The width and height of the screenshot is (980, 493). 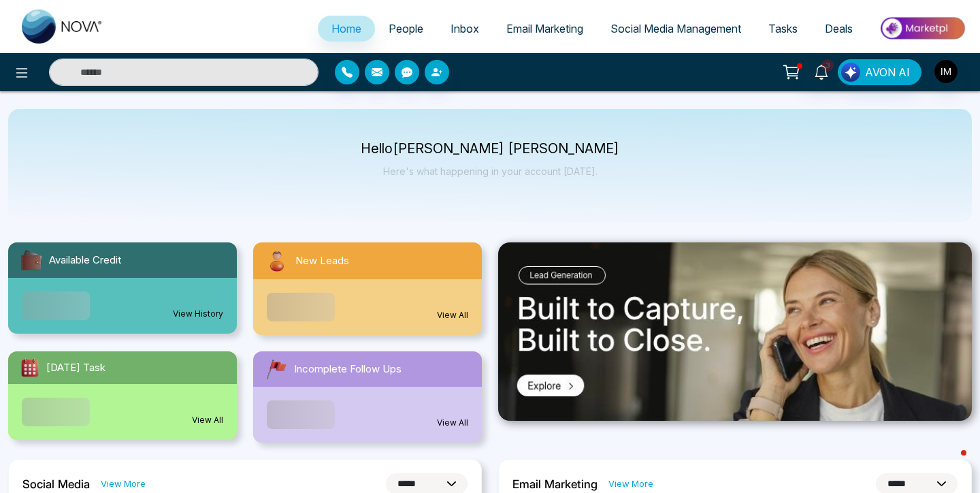 I want to click on span: Home, so click(x=347, y=29).